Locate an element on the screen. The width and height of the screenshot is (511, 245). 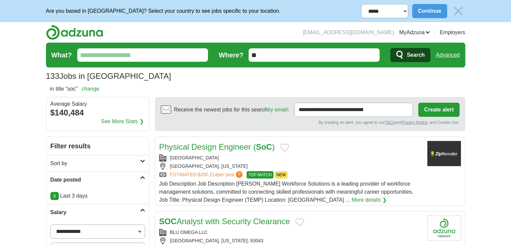
a: T&Cs is located at coordinates (390, 123).